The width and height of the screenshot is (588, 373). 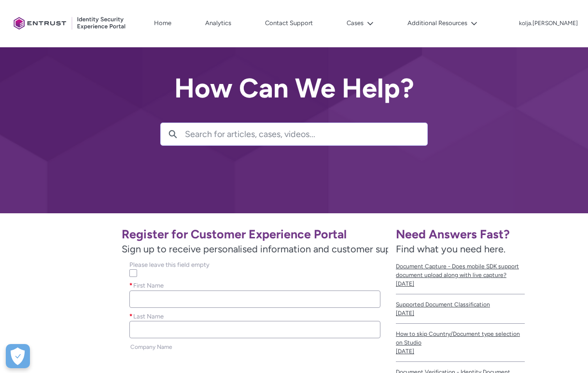 I want to click on button: Search, so click(x=173, y=134).